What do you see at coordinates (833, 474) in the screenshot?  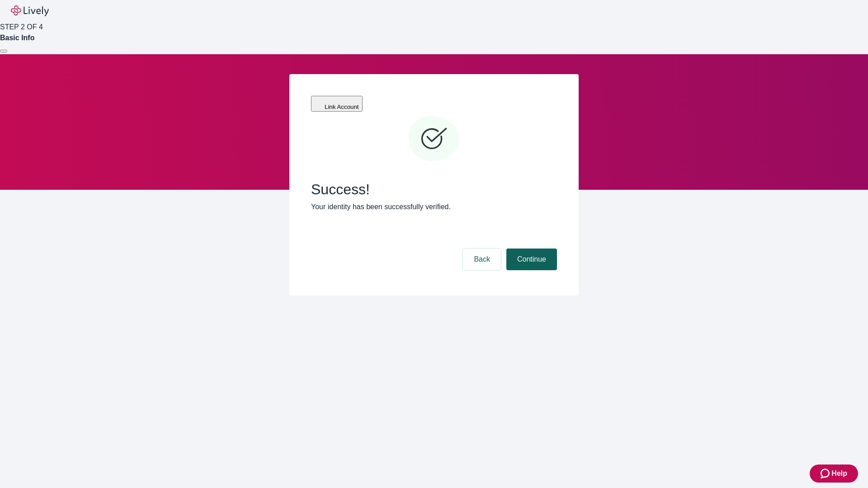 I see `button: Zendesk support iconHelp` at bounding box center [833, 474].